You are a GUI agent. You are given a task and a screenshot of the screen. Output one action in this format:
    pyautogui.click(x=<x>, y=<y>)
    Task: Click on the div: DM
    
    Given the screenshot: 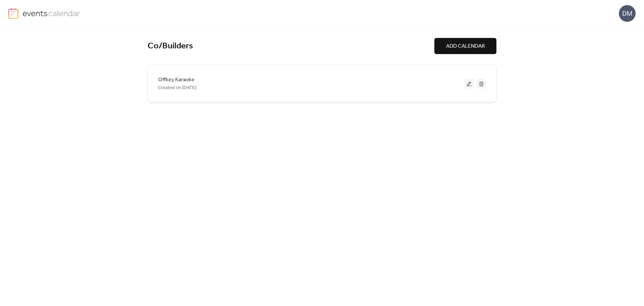 What is the action you would take?
    pyautogui.click(x=627, y=14)
    